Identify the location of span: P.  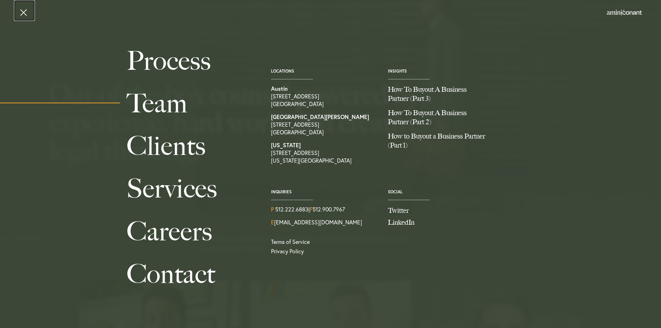
(273, 209).